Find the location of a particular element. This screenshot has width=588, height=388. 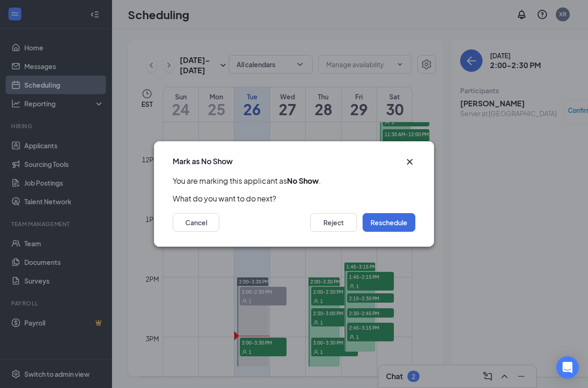

h3: Mark as No Show is located at coordinates (203, 162).